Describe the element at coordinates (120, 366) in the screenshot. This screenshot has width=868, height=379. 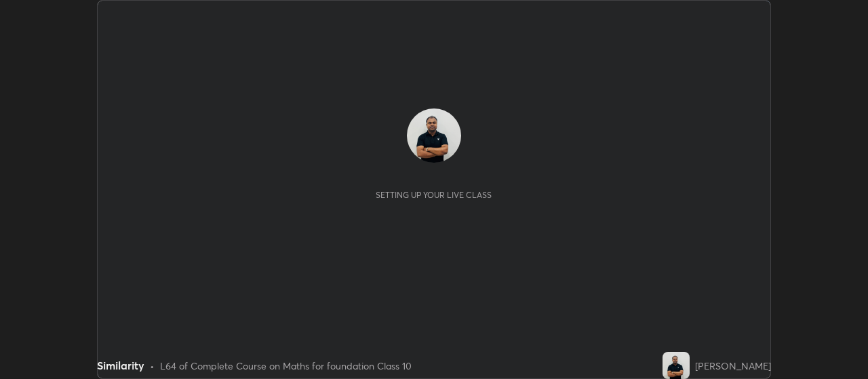
I see `div: Similarity` at that location.